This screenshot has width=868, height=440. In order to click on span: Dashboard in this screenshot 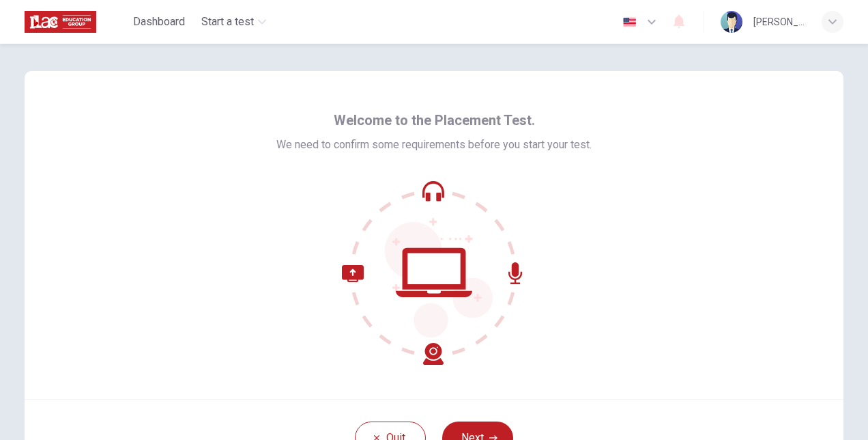, I will do `click(159, 22)`.